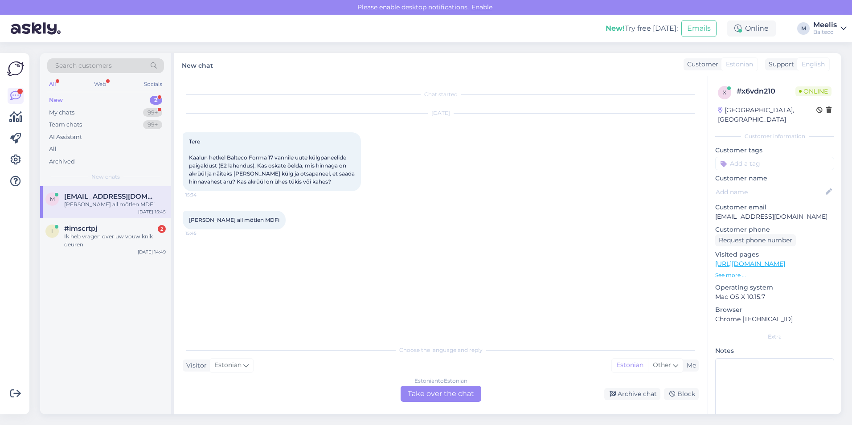  Describe the element at coordinates (441, 94) in the screenshot. I see `div: Chat started` at that location.